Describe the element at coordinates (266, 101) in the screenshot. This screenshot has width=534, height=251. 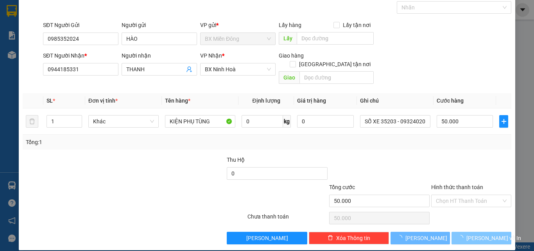
I see `span: Định lượng` at that location.